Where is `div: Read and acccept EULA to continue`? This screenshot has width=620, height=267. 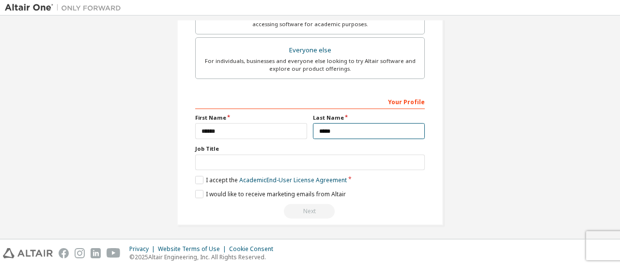 div: Read and acccept EULA to continue is located at coordinates (310, 211).